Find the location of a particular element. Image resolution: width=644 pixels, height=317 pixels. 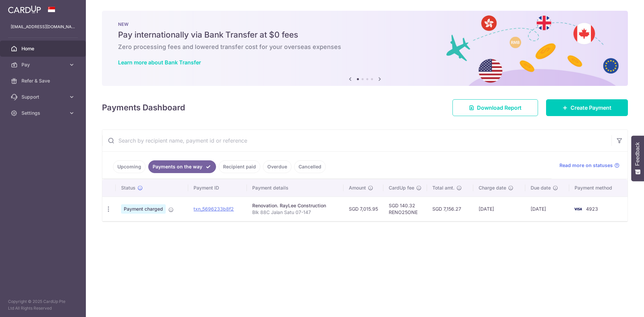

a: Recipient paid is located at coordinates (239, 166).